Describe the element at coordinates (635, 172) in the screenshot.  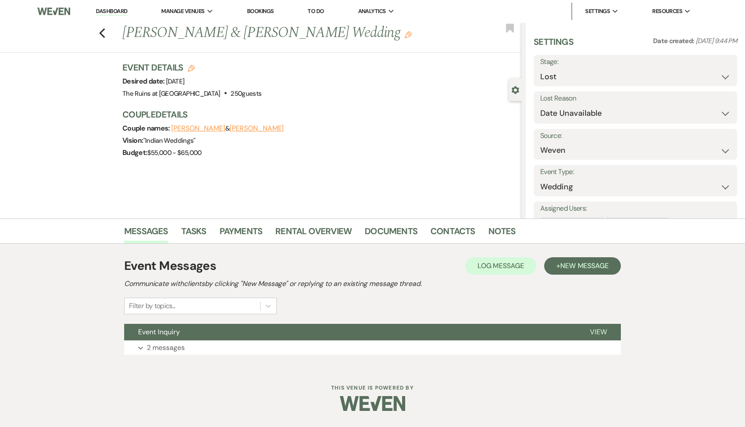
I see `label: Event Type:` at that location.